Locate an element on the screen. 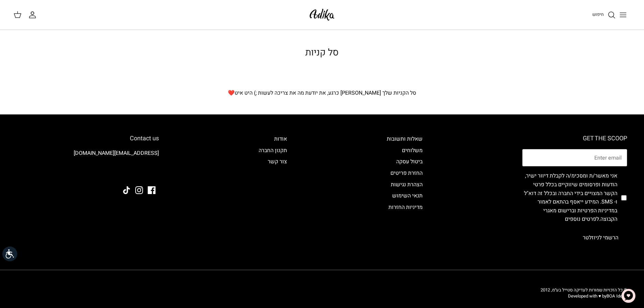 The image size is (644, 308). h6: GET THE SCOOP is located at coordinates (574, 138).